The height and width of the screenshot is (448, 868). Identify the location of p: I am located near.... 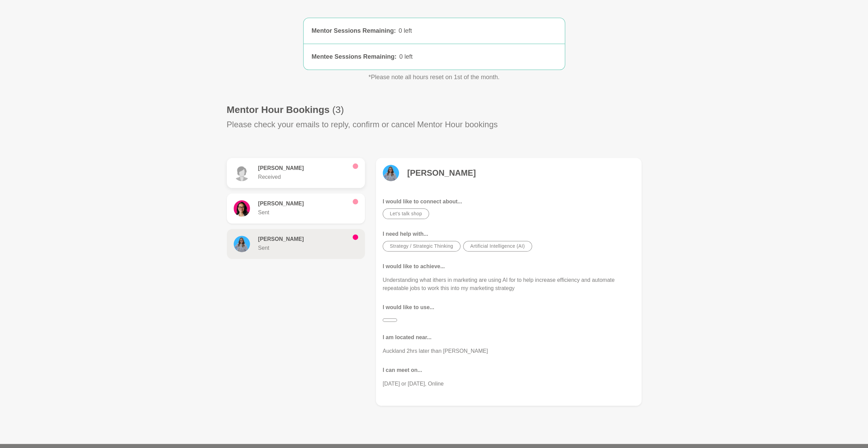
(509, 338).